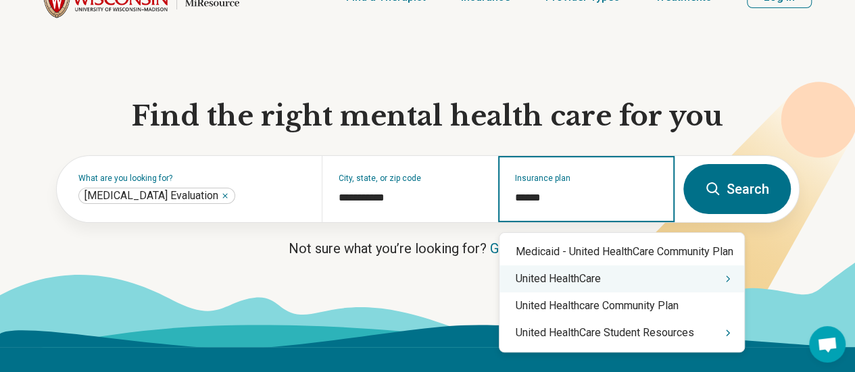 Image resolution: width=855 pixels, height=372 pixels. I want to click on div: ADHD Evaluation, so click(157, 196).